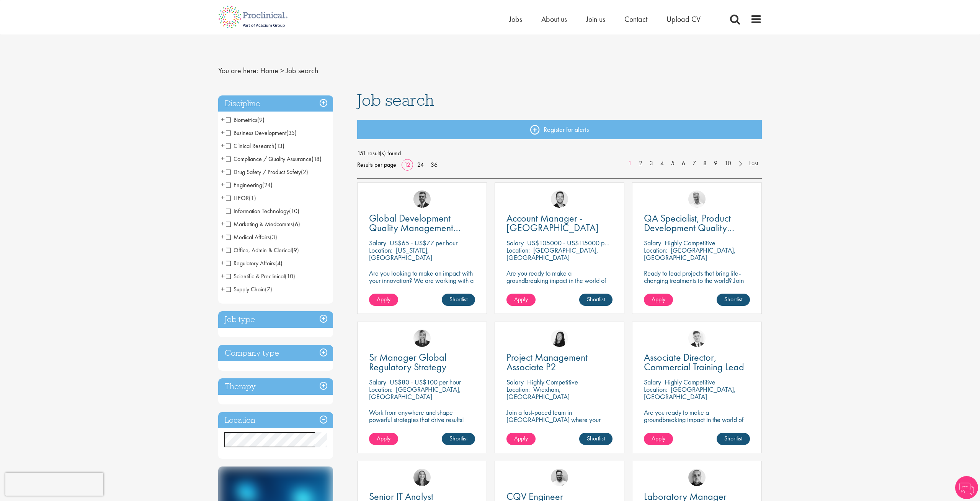  What do you see at coordinates (694, 163) in the screenshot?
I see `a: 7` at bounding box center [694, 163].